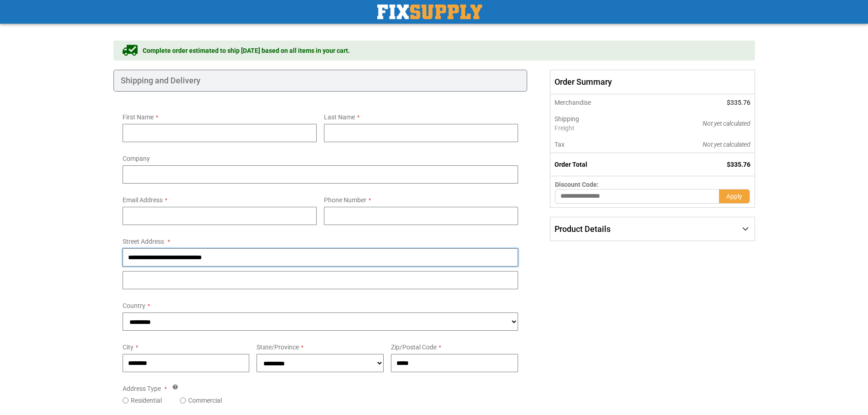 This screenshot has width=868, height=415. What do you see at coordinates (345, 200) in the screenshot?
I see `span: Phone Number` at bounding box center [345, 200].